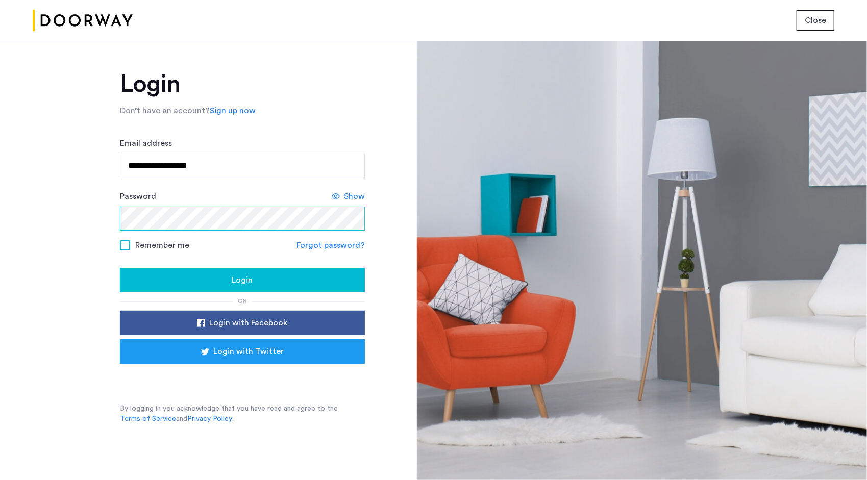 This screenshot has width=867, height=480. What do you see at coordinates (354, 197) in the screenshot?
I see `span: Show` at bounding box center [354, 197].